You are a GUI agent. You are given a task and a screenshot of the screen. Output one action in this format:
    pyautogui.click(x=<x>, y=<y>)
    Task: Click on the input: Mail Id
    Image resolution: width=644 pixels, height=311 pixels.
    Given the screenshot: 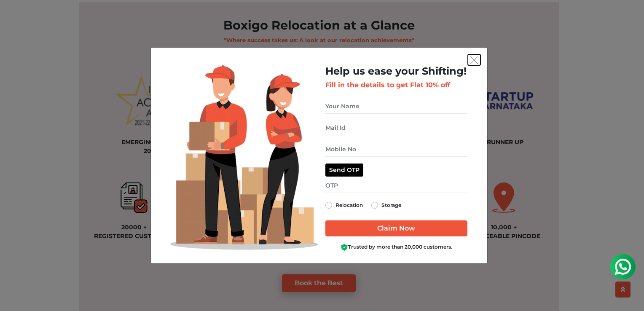 What is the action you would take?
    pyautogui.click(x=396, y=128)
    